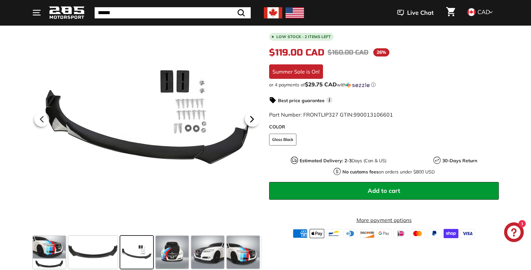 Image resolution: width=531 pixels, height=270 pixels. I want to click on strong: Best price guarantee, so click(301, 101).